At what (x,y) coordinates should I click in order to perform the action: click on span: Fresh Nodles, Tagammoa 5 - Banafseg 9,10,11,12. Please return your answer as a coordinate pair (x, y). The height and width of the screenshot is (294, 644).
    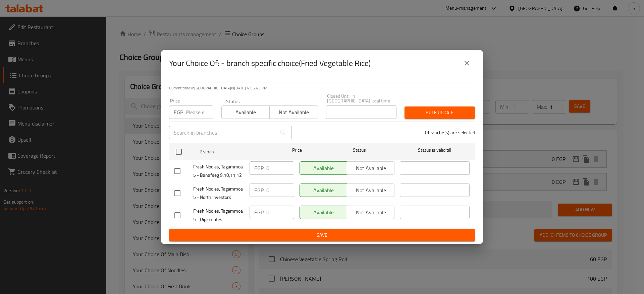
    Looking at the image, I should click on (219, 171).